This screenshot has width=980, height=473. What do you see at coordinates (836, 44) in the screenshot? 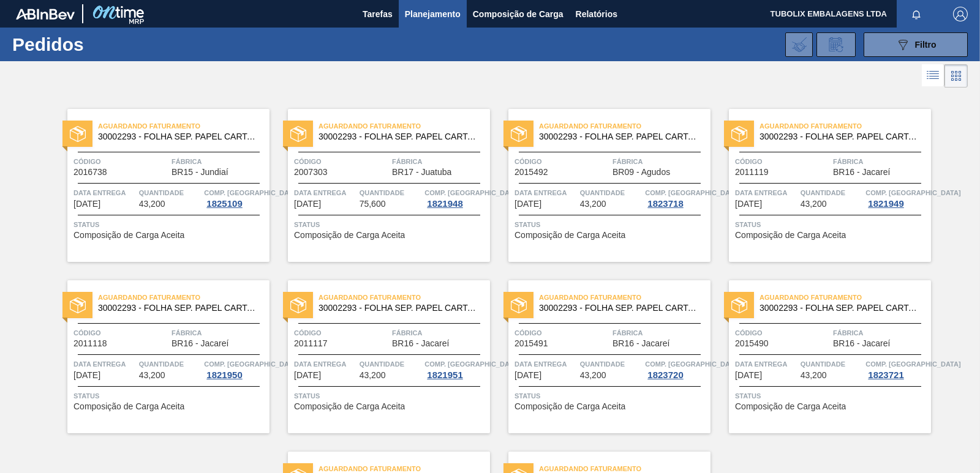
I see `div: Solicitação de Revisão de Pedidos` at bounding box center [836, 44].